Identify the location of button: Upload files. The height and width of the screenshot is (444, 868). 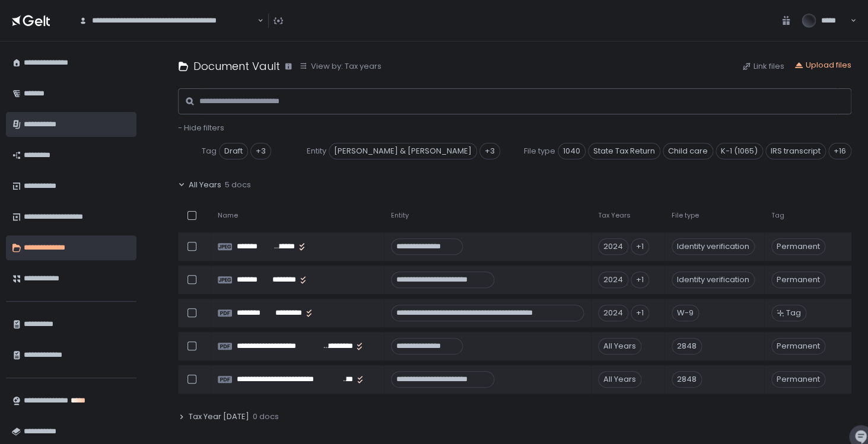
(822, 65).